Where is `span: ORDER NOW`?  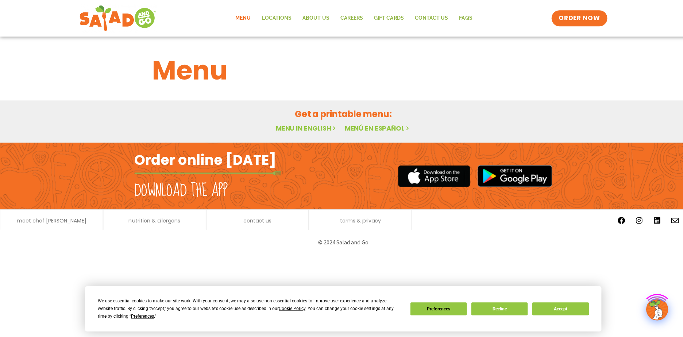
span: ORDER NOW is located at coordinates (576, 18).